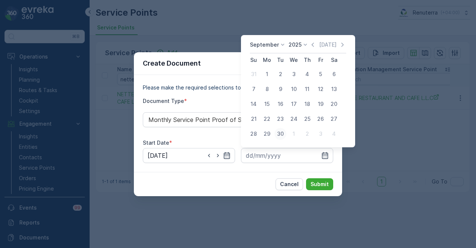 This screenshot has height=248, width=476. I want to click on div: 14, so click(254, 104).